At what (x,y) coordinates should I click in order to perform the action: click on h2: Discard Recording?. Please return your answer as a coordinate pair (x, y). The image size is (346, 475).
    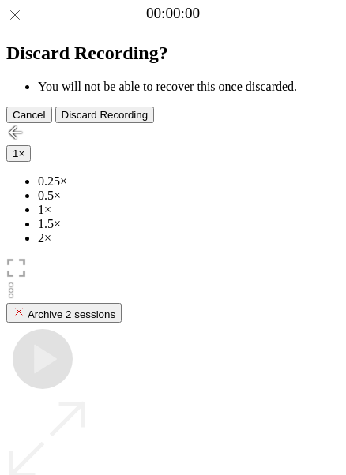
    Looking at the image, I should click on (173, 53).